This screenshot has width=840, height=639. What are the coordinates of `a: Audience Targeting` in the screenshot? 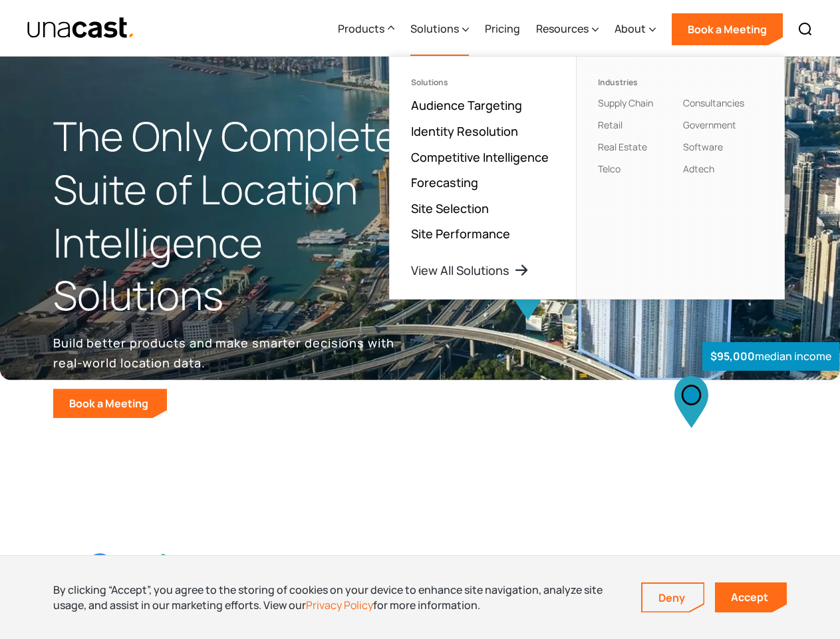 It's located at (466, 105).